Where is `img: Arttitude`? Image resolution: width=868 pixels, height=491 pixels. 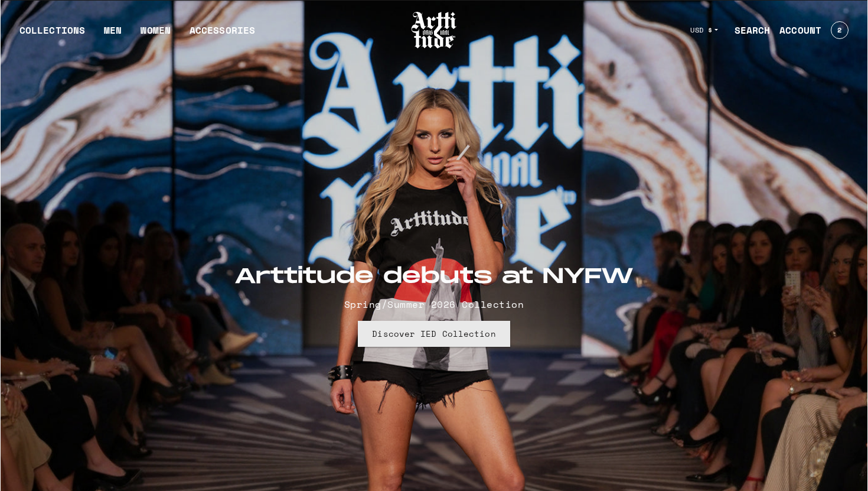
img: Arttitude is located at coordinates (434, 30).